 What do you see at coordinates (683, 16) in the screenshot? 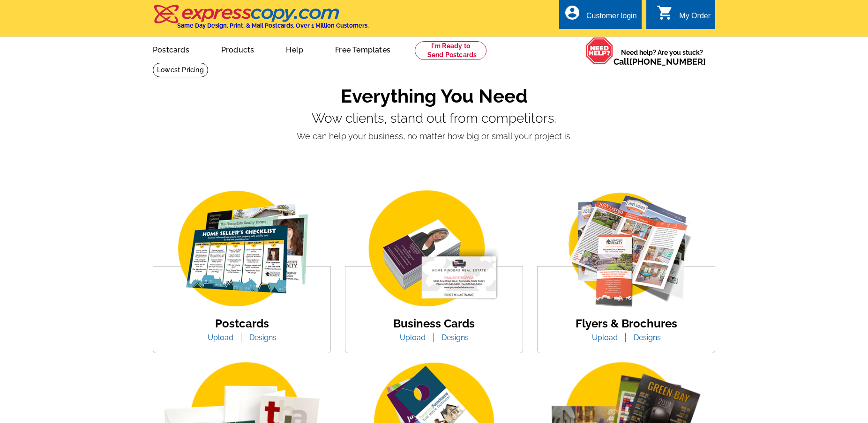
I see `a: shopping_cart My Order` at bounding box center [683, 16].